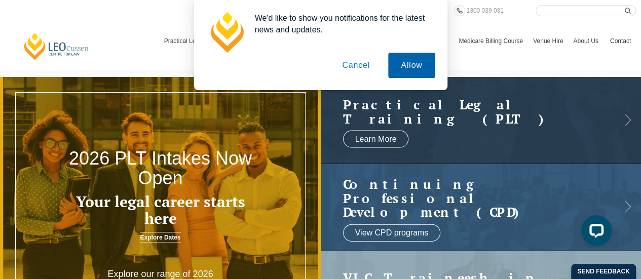 This screenshot has height=279, width=641. I want to click on a: Learn More, so click(376, 139).